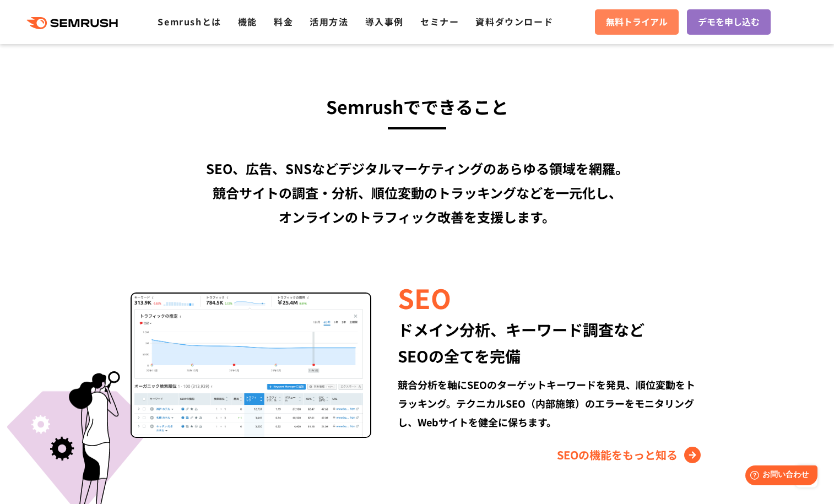 The width and height of the screenshot is (834, 504). What do you see at coordinates (189, 21) in the screenshot?
I see `a: Semrushとは` at bounding box center [189, 21].